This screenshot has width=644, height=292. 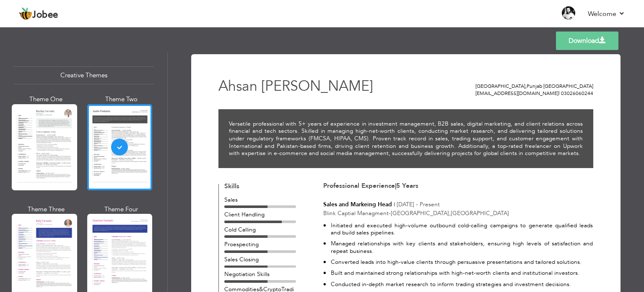 I want to click on div: Proespecting, so click(x=260, y=244).